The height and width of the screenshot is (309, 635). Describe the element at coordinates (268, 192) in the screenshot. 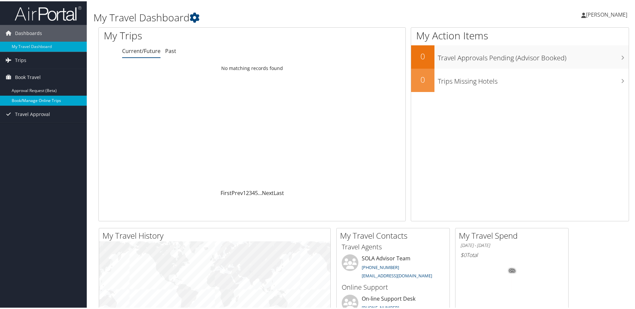

I see `a: Next` at that location.